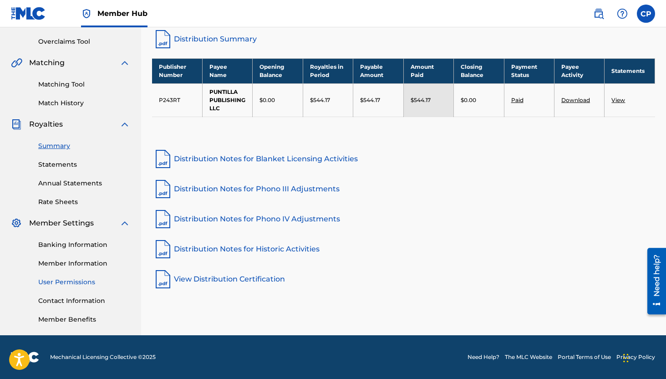 The image size is (666, 379). What do you see at coordinates (622, 14) in the screenshot?
I see `div: Help` at bounding box center [622, 14].